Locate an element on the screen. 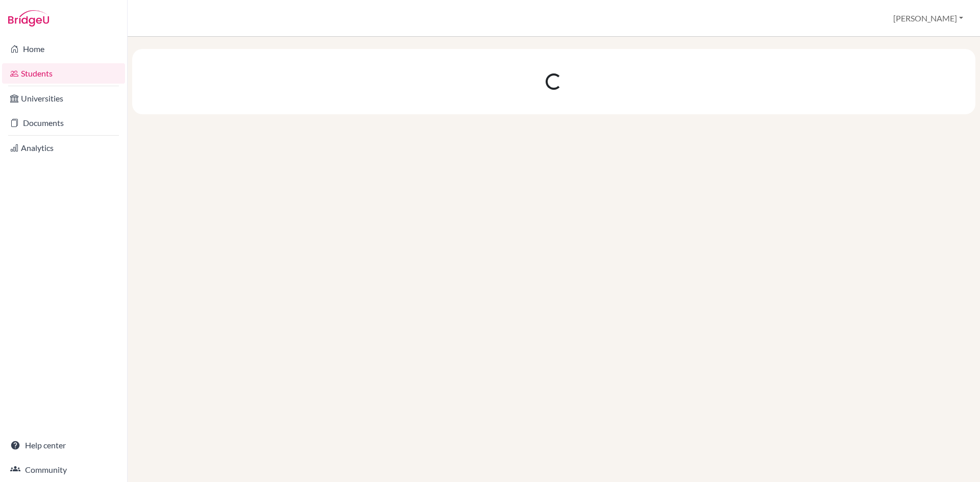 The height and width of the screenshot is (482, 980). img: Bridge-U is located at coordinates (29, 19).